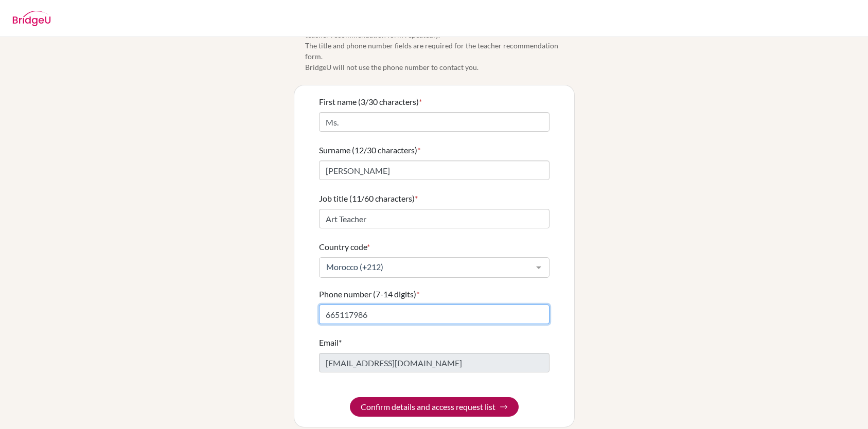 This screenshot has width=868, height=429. I want to click on label: Phone number (7-14 digits), so click(369, 294).